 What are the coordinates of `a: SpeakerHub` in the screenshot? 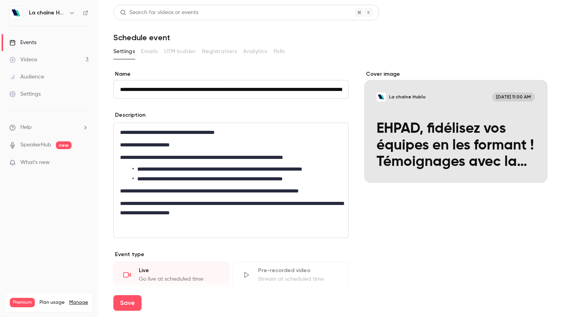 It's located at (36, 145).